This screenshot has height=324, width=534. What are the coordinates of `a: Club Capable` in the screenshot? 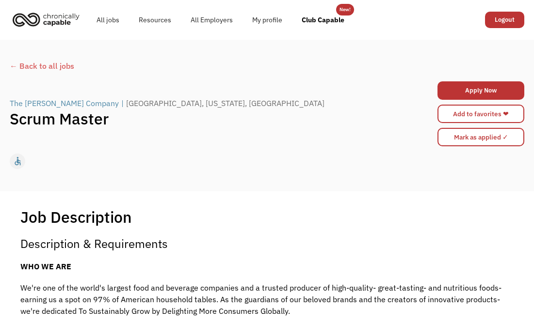 It's located at (323, 20).